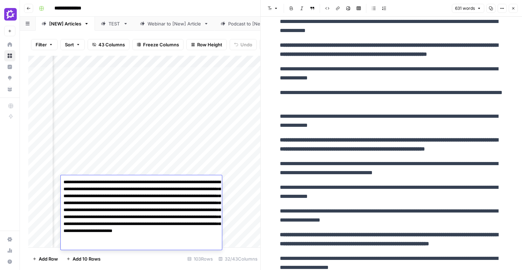 This screenshot has height=270, width=522. I want to click on span: Filter, so click(41, 45).